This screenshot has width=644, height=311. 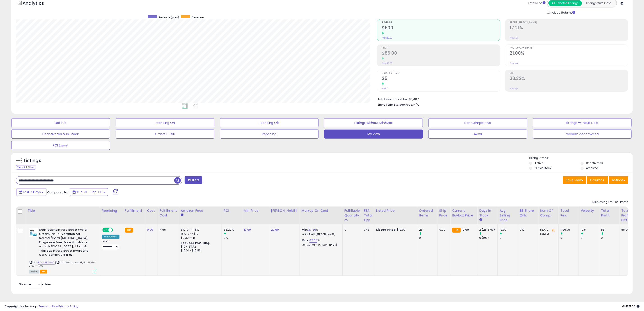 What do you see at coordinates (568, 213) in the screenshot?
I see `div: Total Rev.` at bounding box center [568, 213].